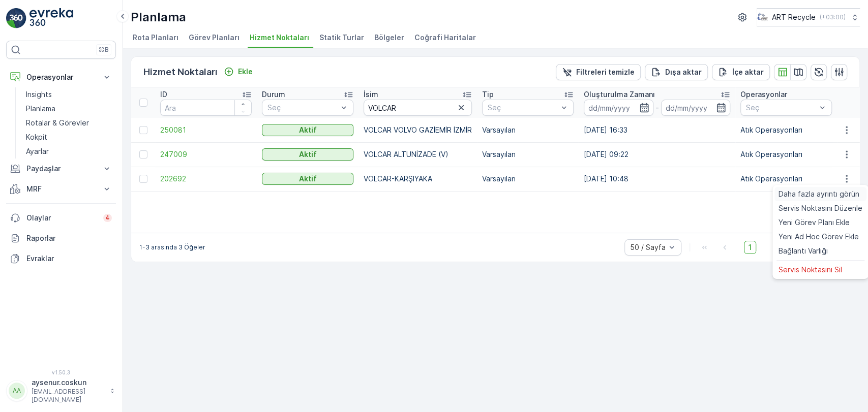 The height and width of the screenshot is (412, 868). Describe the element at coordinates (684, 72) in the screenshot. I see `p: Dışa aktar` at that location.